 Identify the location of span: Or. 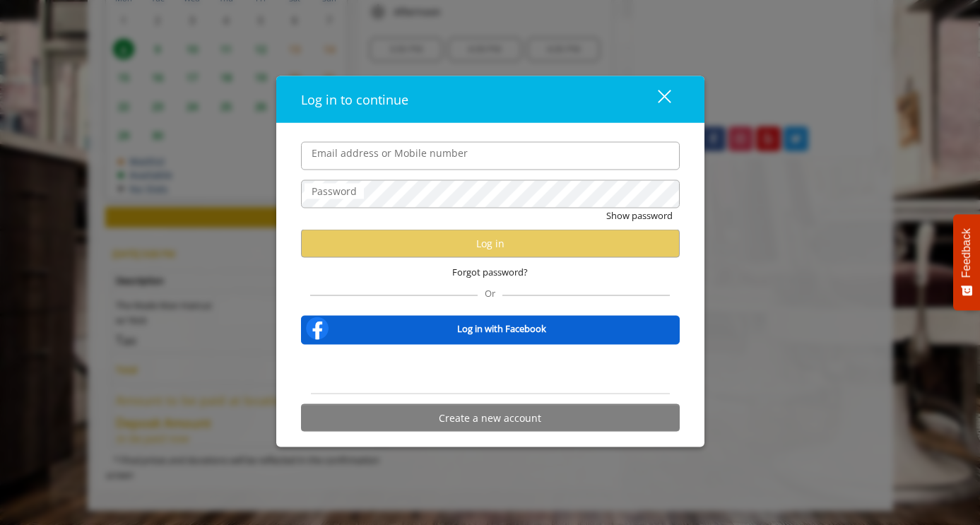
(490, 293).